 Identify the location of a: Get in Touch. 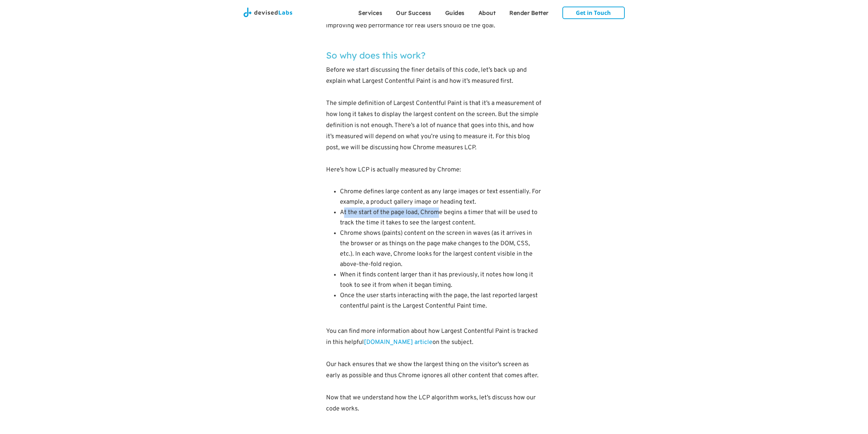
(594, 13).